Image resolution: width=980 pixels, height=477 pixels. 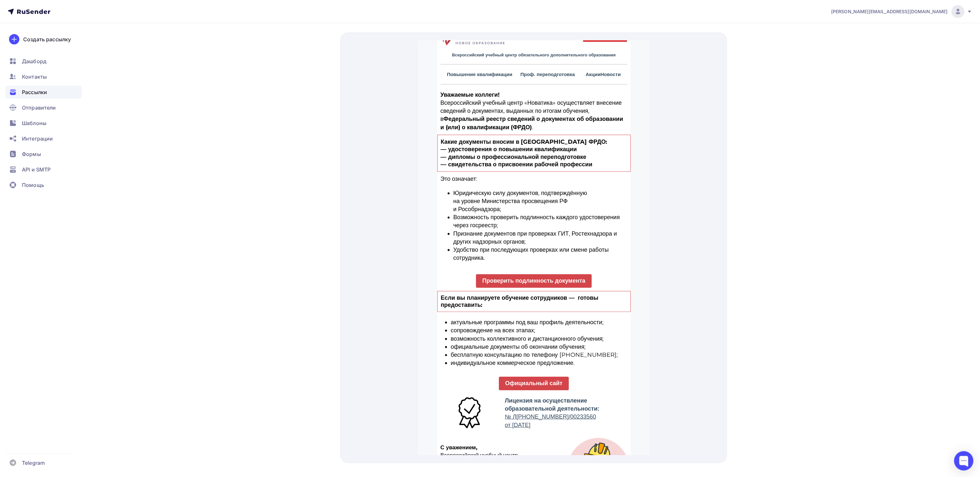 I want to click on p: Всероссийский учебный центр «Новатика» осуществляет внесение сведений о документах, выданных по и..., so click(x=116, y=75).